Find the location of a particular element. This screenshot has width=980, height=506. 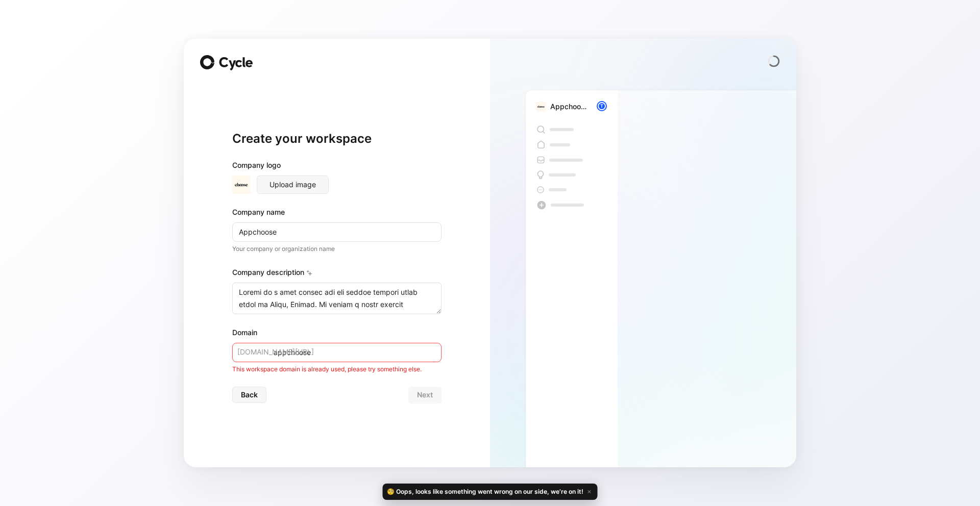

div: This workspace domain is already used, please try something else. is located at coordinates (337, 369).